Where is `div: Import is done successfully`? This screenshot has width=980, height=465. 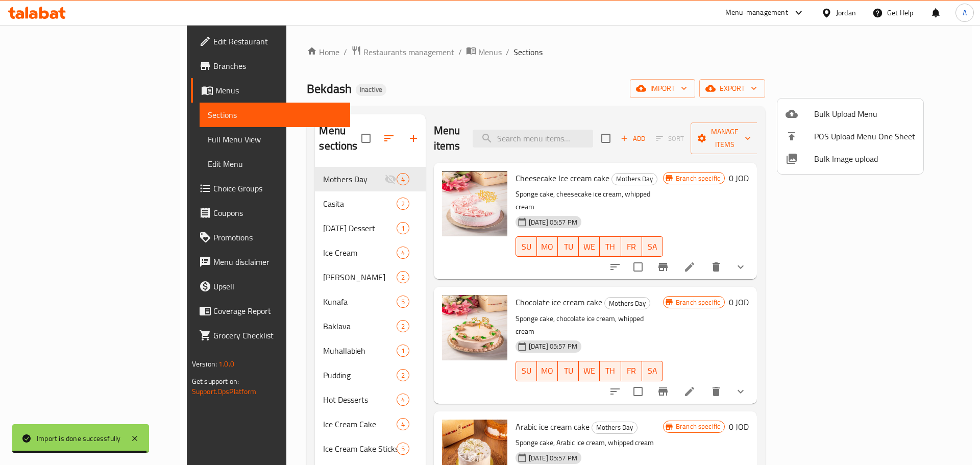
div: Import is done successfully is located at coordinates (78, 438).